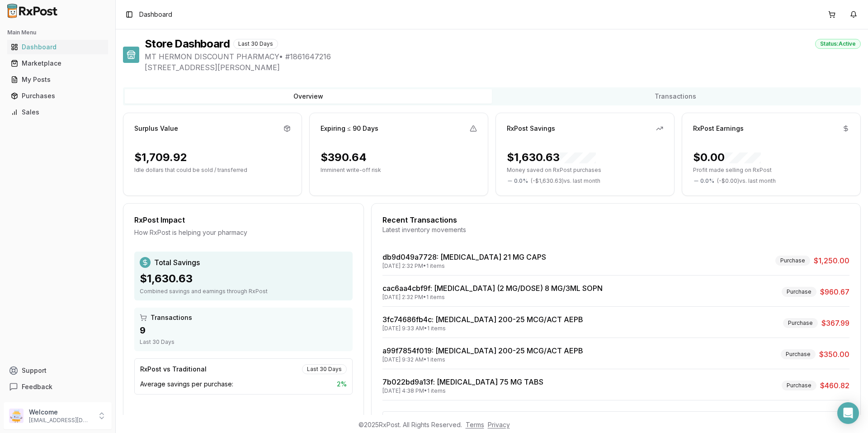 This screenshot has height=433, width=868. What do you see at coordinates (187, 384) in the screenshot?
I see `span: Average savings per purchase:` at bounding box center [187, 384].